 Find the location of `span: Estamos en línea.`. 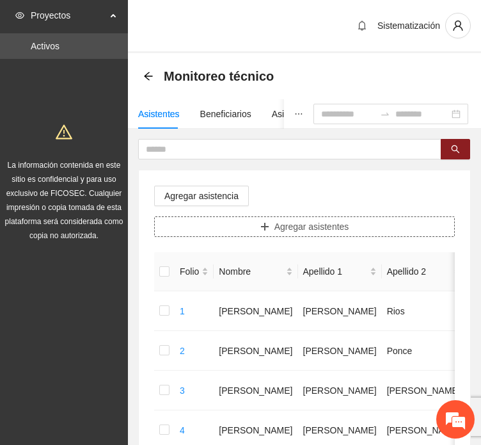

span: Estamos en línea. is located at coordinates (125, 212).